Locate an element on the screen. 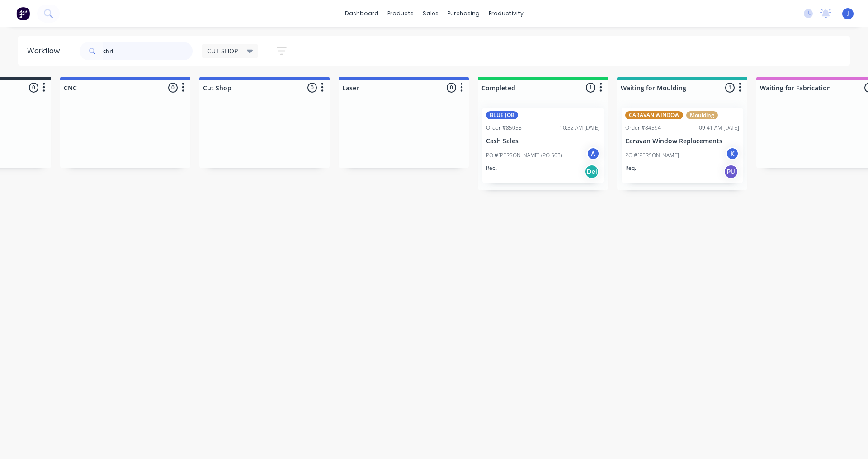 The image size is (868, 459). div: BLUE JOB is located at coordinates (502, 115).